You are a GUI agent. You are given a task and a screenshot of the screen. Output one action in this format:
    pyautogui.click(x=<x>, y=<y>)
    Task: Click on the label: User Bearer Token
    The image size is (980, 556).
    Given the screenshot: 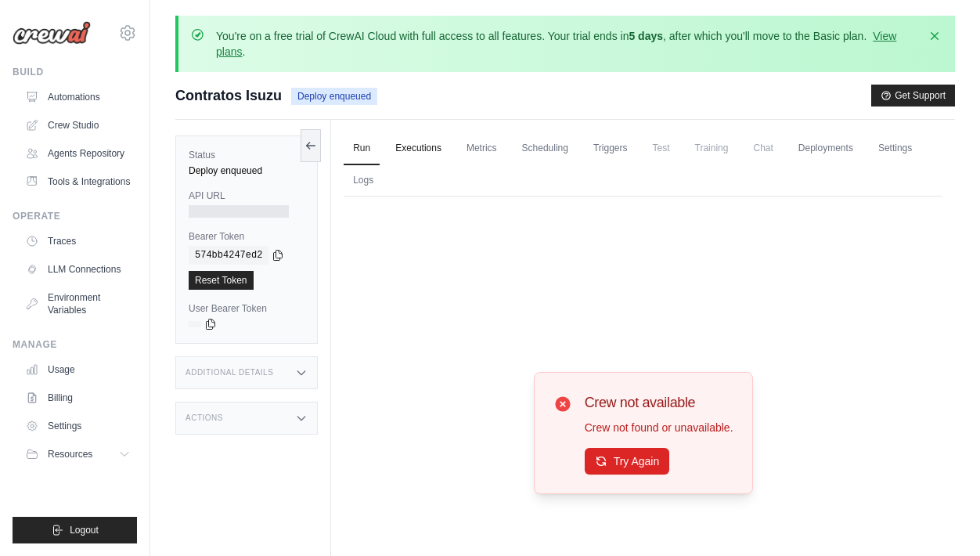 What is the action you would take?
    pyautogui.click(x=246, y=309)
    